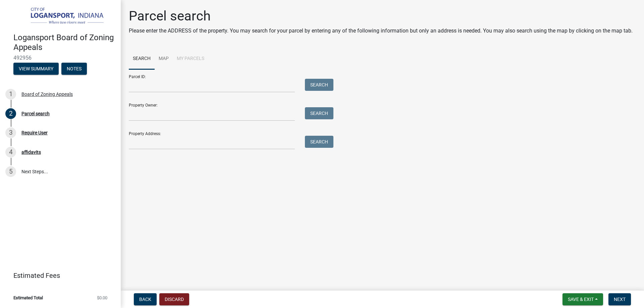 The height and width of the screenshot is (308, 644). Describe the element at coordinates (11, 114) in the screenshot. I see `div: 2` at that location.